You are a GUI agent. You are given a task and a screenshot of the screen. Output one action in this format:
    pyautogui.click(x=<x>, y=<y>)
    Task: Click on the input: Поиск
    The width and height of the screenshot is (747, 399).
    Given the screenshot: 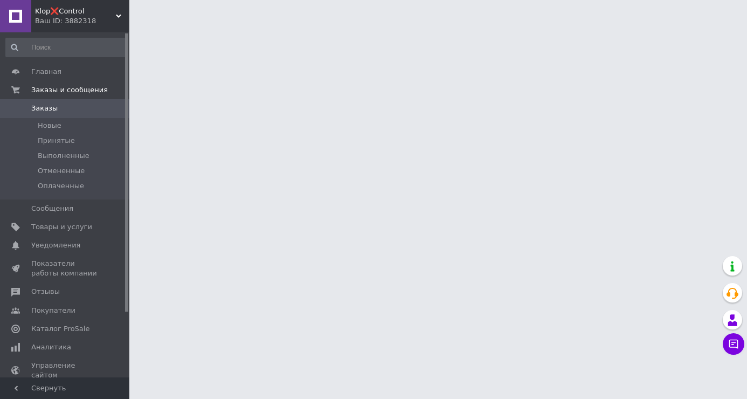 What is the action you would take?
    pyautogui.click(x=66, y=47)
    